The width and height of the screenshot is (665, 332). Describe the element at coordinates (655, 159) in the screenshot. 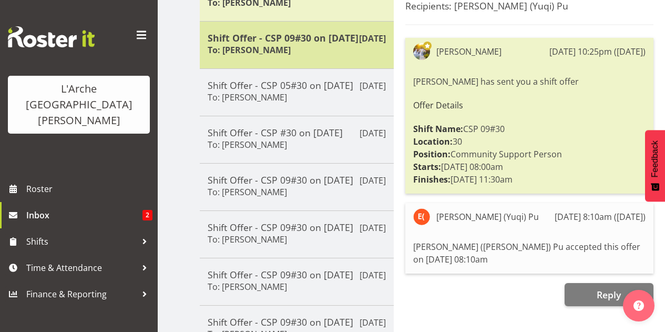

I see `span: Feedback` at that location.